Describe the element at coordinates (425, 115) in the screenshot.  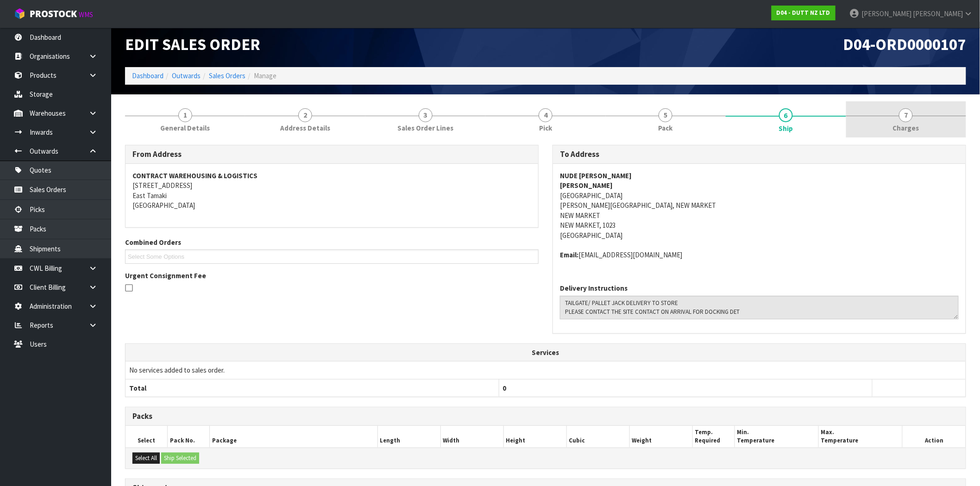
I see `span: 3` at that location.